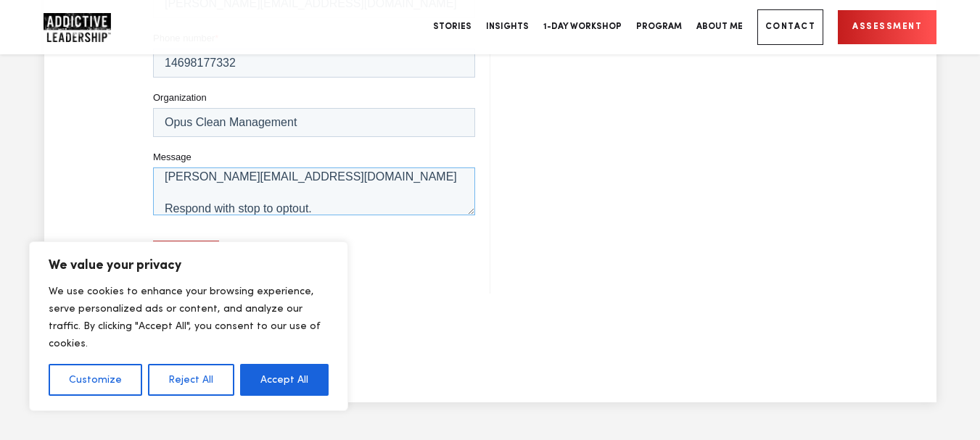  I want to click on a: Contact, so click(791, 27).